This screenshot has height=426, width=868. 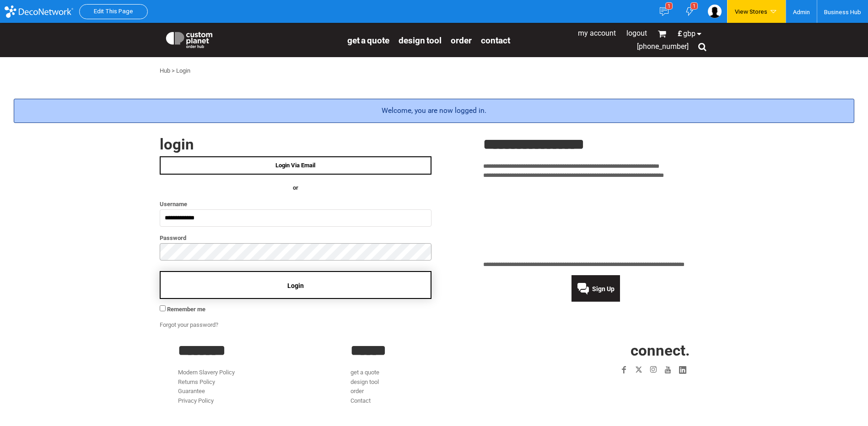 What do you see at coordinates (183, 71) in the screenshot?
I see `div: Login` at bounding box center [183, 71].